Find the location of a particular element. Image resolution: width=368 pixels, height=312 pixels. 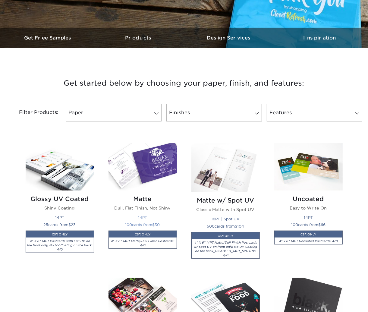

span: 500 is located at coordinates (211, 226).